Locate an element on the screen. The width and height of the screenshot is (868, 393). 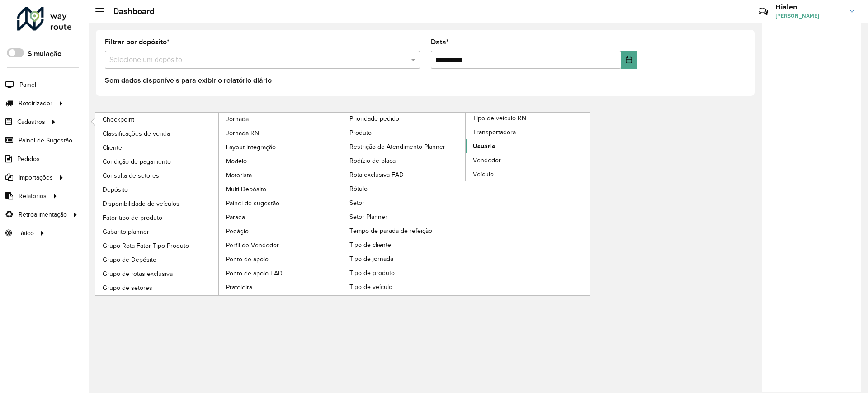
a: Setor Planner is located at coordinates (404, 217).